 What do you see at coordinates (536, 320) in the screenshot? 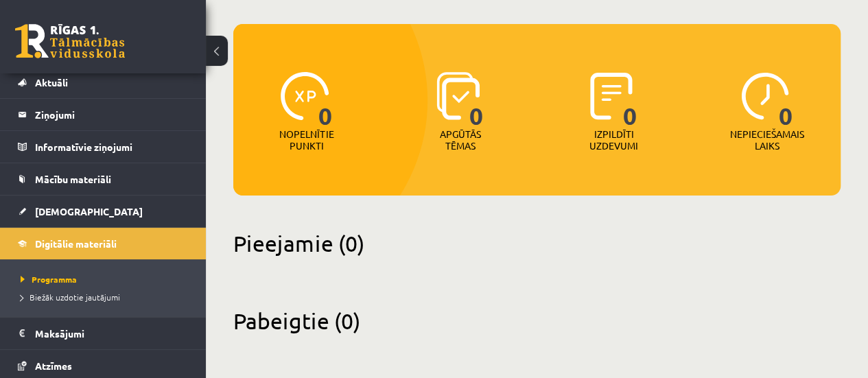
I see `h2: Pabeigtie (0)` at bounding box center [536, 320].